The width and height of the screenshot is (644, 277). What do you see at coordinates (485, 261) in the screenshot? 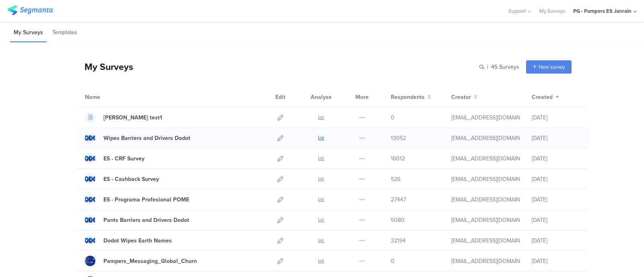
I see `div: support@segmanta.com` at bounding box center [485, 261].